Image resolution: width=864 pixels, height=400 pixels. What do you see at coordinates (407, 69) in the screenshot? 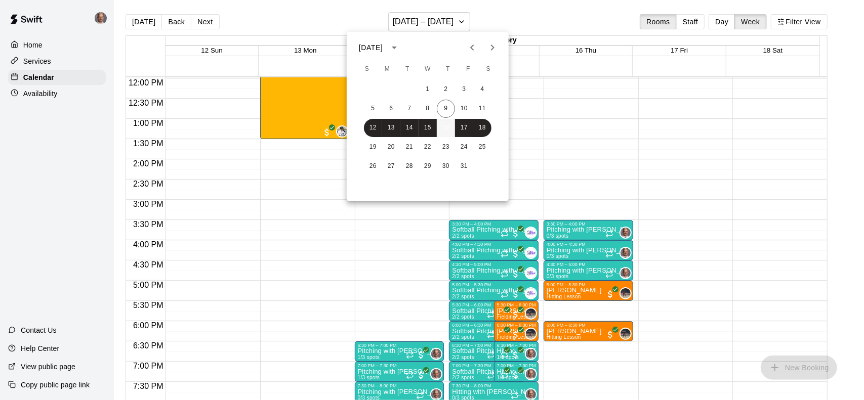
I see `span: Tuesday` at bounding box center [407, 69].